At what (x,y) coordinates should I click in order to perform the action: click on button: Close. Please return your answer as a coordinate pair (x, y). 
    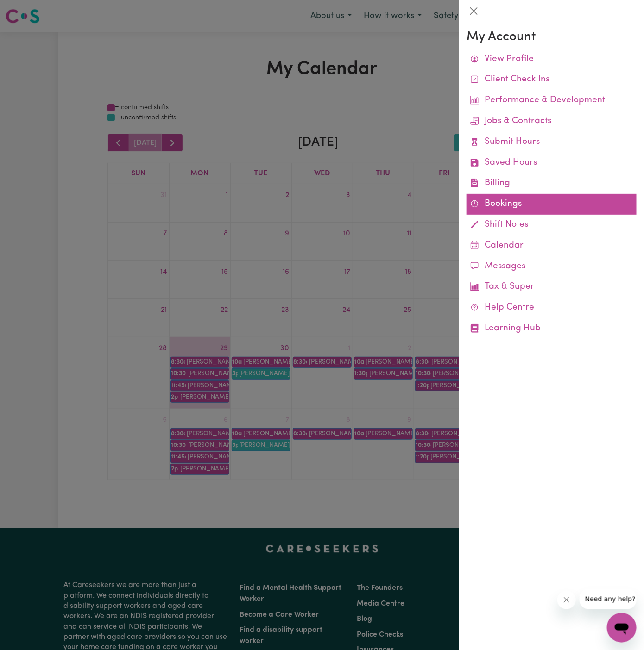
    Looking at the image, I should click on (474, 11).